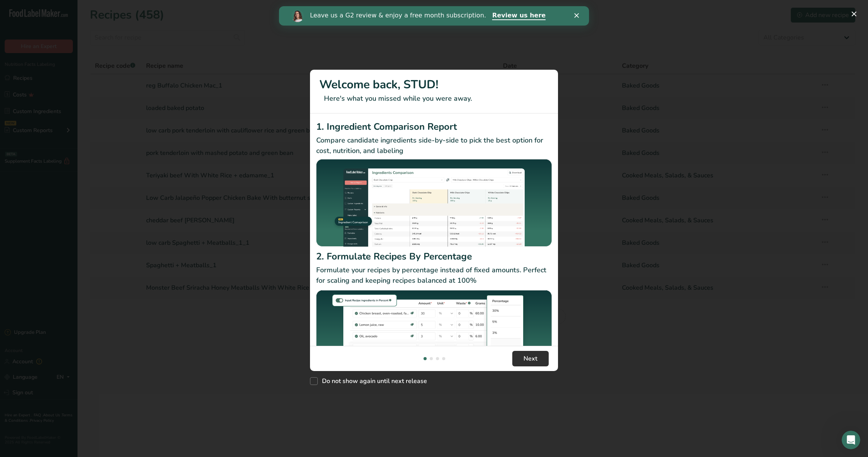 The image size is (868, 457). Describe the element at coordinates (530, 359) in the screenshot. I see `span: Next` at that location.